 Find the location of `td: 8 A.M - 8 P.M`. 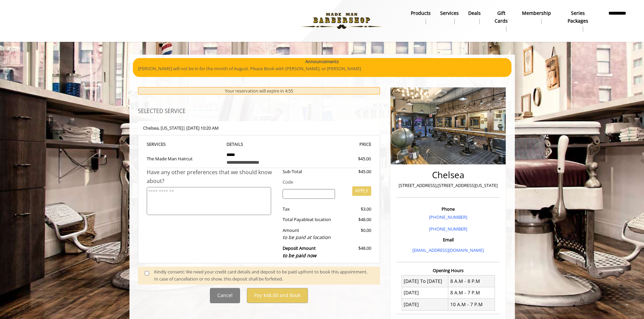

td: 8 A.M - 8 P.M is located at coordinates (471, 282).